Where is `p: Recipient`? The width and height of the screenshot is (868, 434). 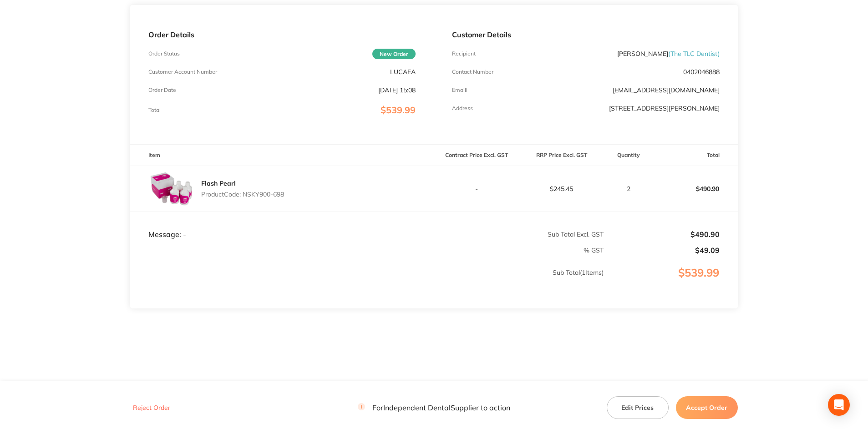 p: Recipient is located at coordinates (464, 53).